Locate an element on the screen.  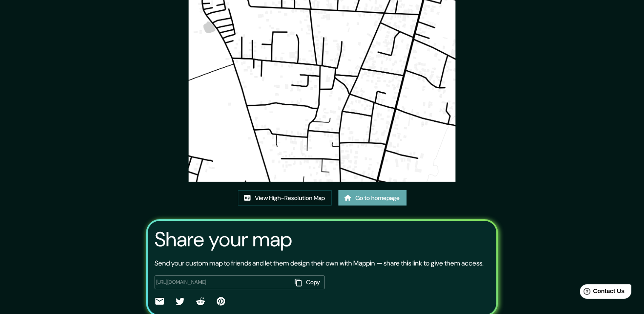
span: Contact Us is located at coordinates (40, 10).